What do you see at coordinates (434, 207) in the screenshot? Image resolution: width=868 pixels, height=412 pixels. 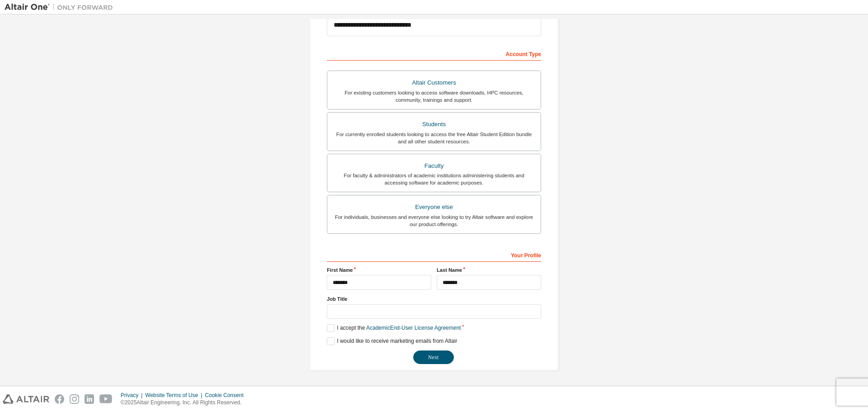 I see `div: Everyone else` at bounding box center [434, 207].